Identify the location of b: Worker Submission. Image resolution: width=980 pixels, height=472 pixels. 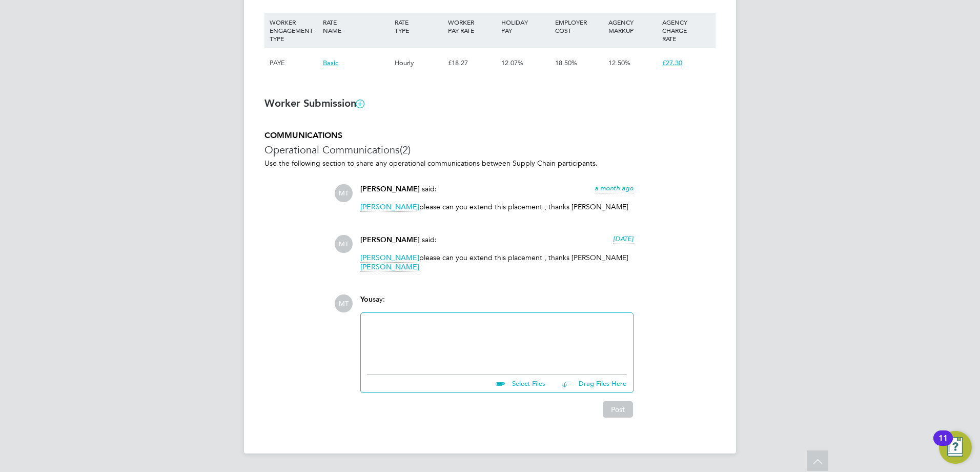
(314, 103).